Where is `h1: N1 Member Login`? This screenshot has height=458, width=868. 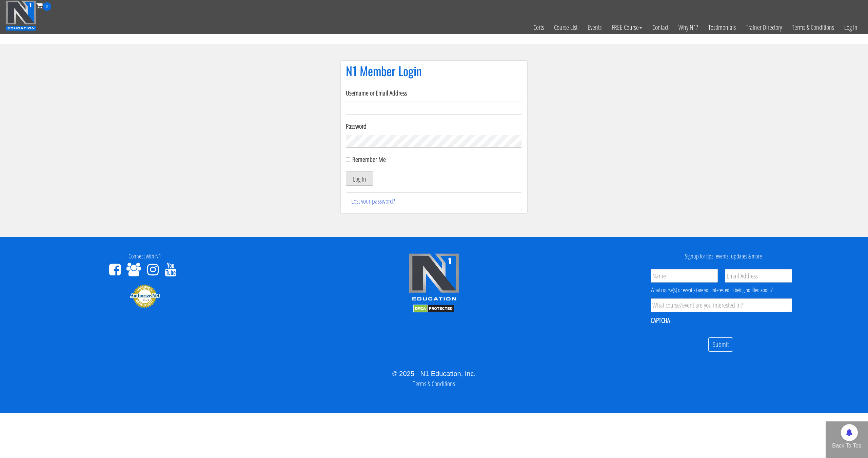 h1: N1 Member Login is located at coordinates (434, 71).